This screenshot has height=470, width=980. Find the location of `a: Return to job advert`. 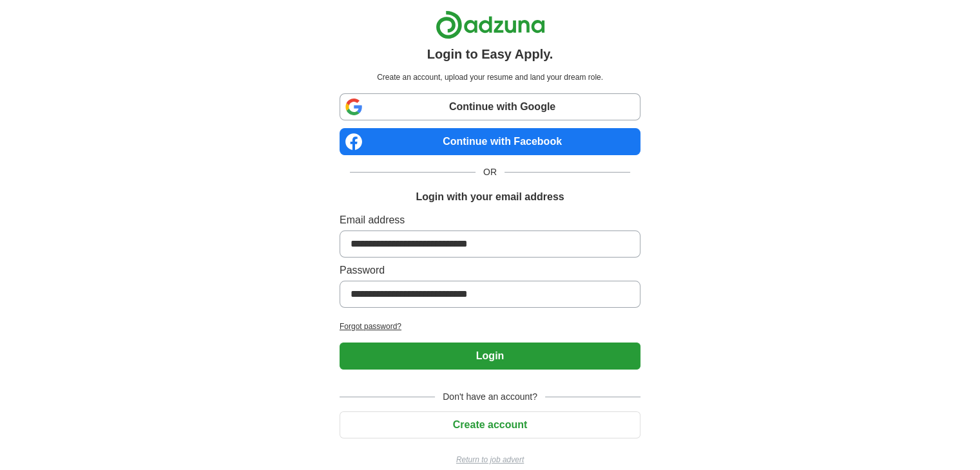

a: Return to job advert is located at coordinates (490, 460).